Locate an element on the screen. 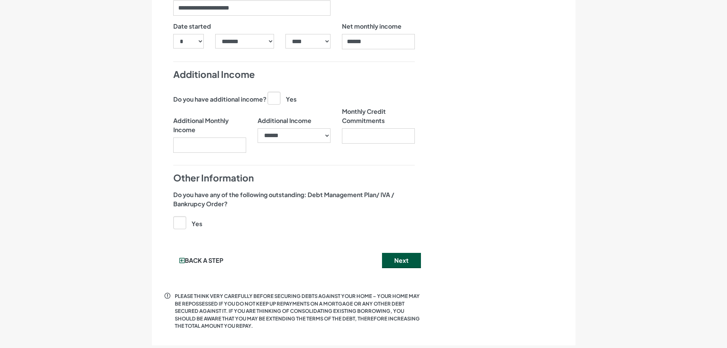 The width and height of the screenshot is (727, 348). label: Monthly Credit Commitments is located at coordinates (378, 116).